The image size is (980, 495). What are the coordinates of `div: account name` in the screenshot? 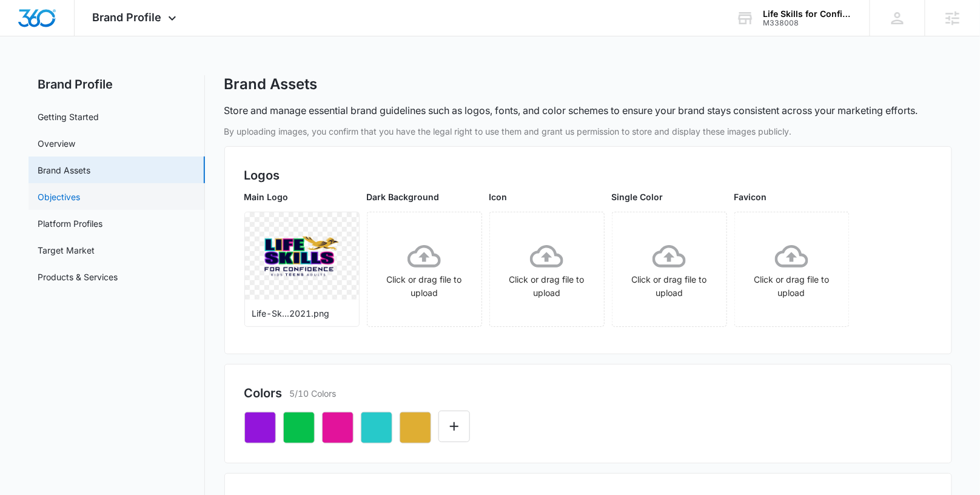 It's located at (808, 14).